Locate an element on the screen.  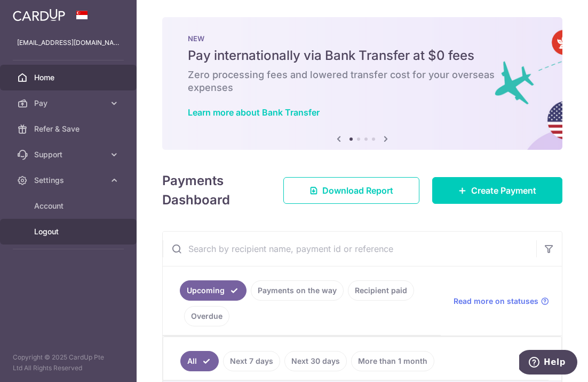
a: Payments on the way is located at coordinates (297, 290).